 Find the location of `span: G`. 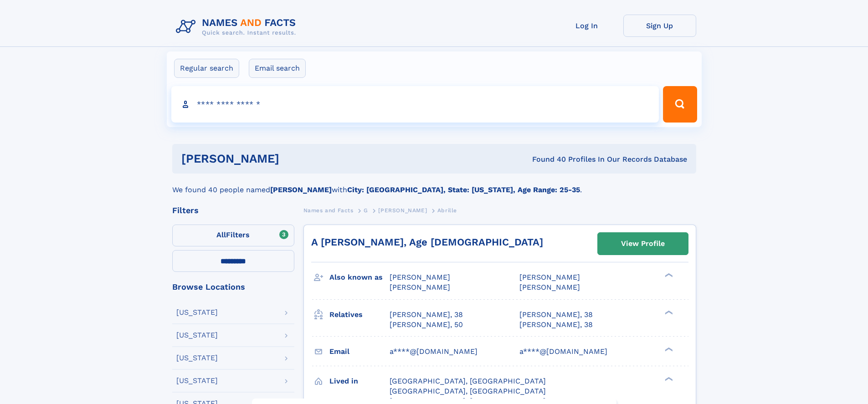

span: G is located at coordinates (366, 210).